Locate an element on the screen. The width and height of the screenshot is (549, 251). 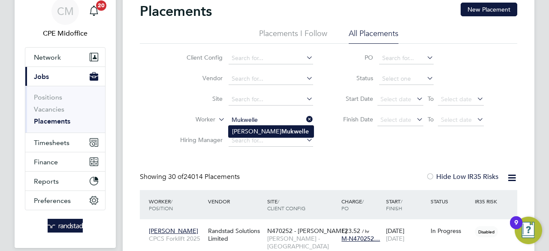
label: Client Config is located at coordinates (198, 57).